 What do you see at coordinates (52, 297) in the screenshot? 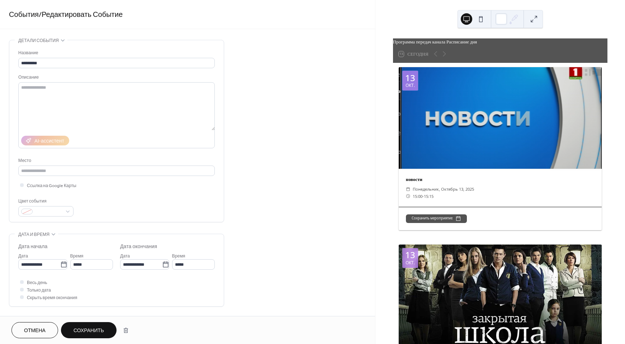
I see `span: Скрыть время окончания` at bounding box center [52, 297].